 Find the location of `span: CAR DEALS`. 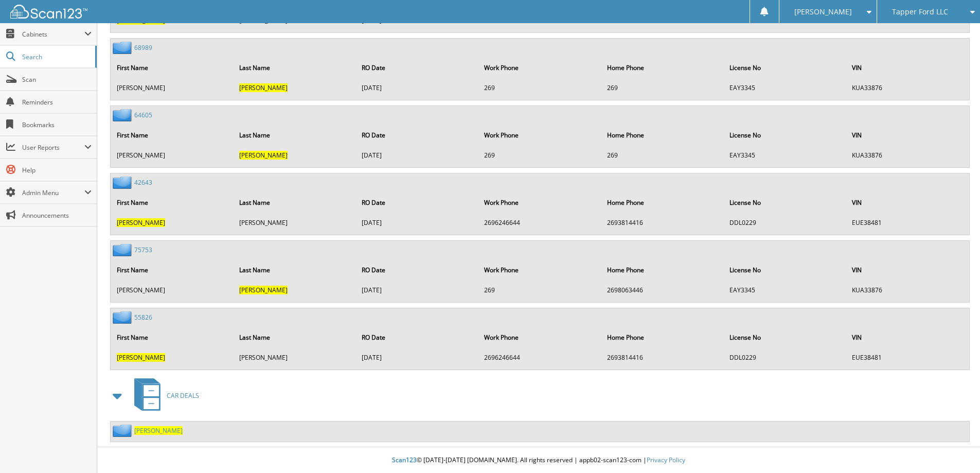

span: CAR DEALS is located at coordinates (183, 396).